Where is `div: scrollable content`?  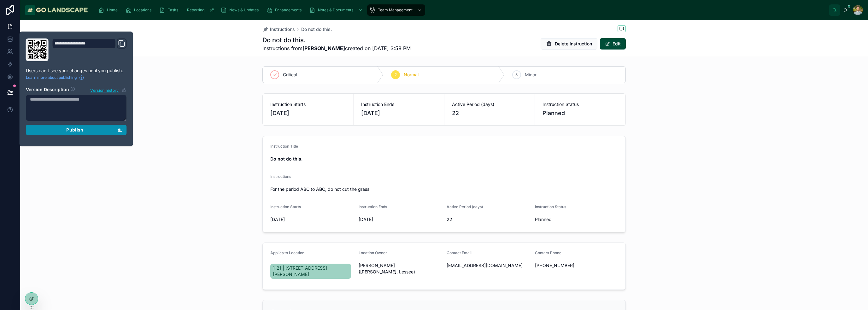
div: scrollable content is located at coordinates (461, 10).